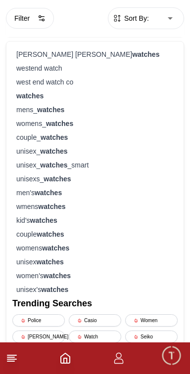 The image size is (190, 374). What do you see at coordinates (39, 321) in the screenshot?
I see `div: Police` at bounding box center [39, 321].